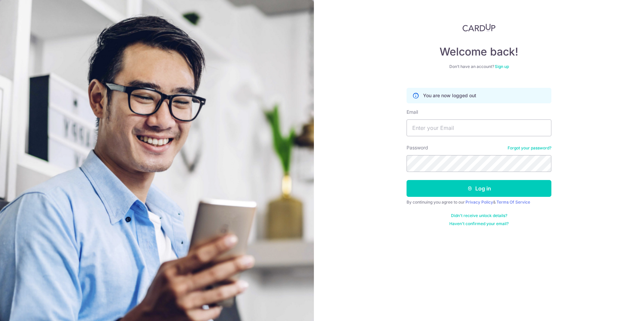 The width and height of the screenshot is (644, 321). What do you see at coordinates (479, 27) in the screenshot?
I see `img: CardUp Logo` at bounding box center [479, 27].